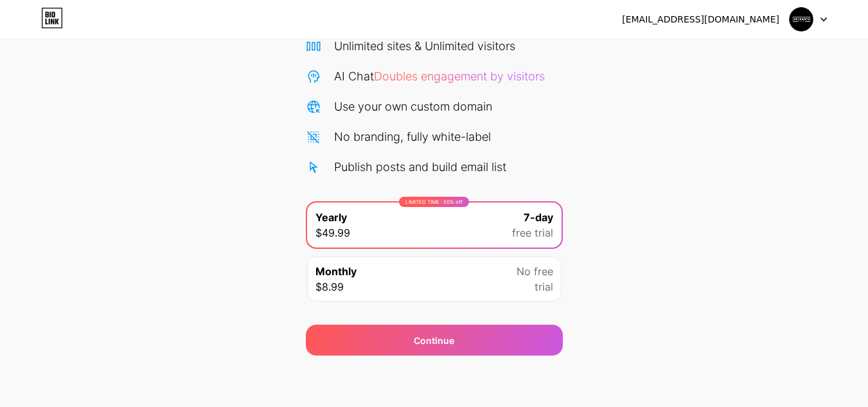 This screenshot has width=868, height=407. I want to click on span: No free, so click(535, 272).